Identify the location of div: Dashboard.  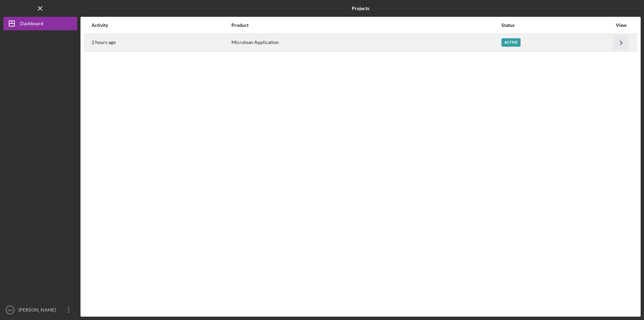
(32, 25).